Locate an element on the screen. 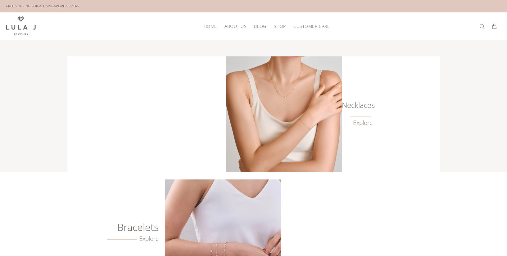 The height and width of the screenshot is (256, 507). span: HOME is located at coordinates (210, 26).